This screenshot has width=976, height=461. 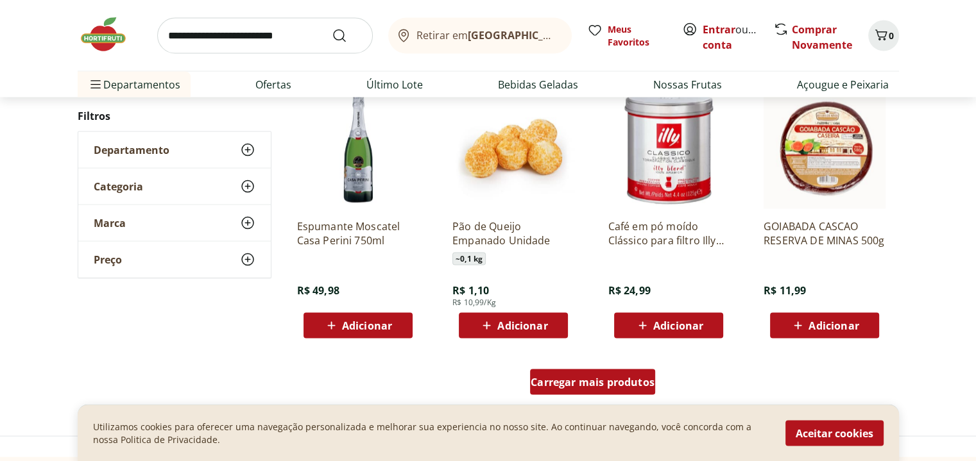 What do you see at coordinates (891, 35) in the screenshot?
I see `span: 0` at bounding box center [891, 35].